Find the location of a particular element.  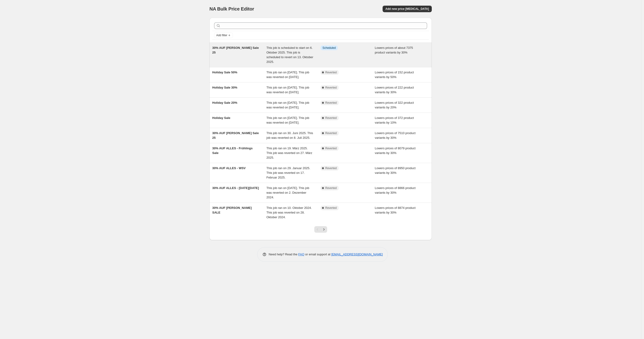

a: FAQ is located at coordinates (302, 254).